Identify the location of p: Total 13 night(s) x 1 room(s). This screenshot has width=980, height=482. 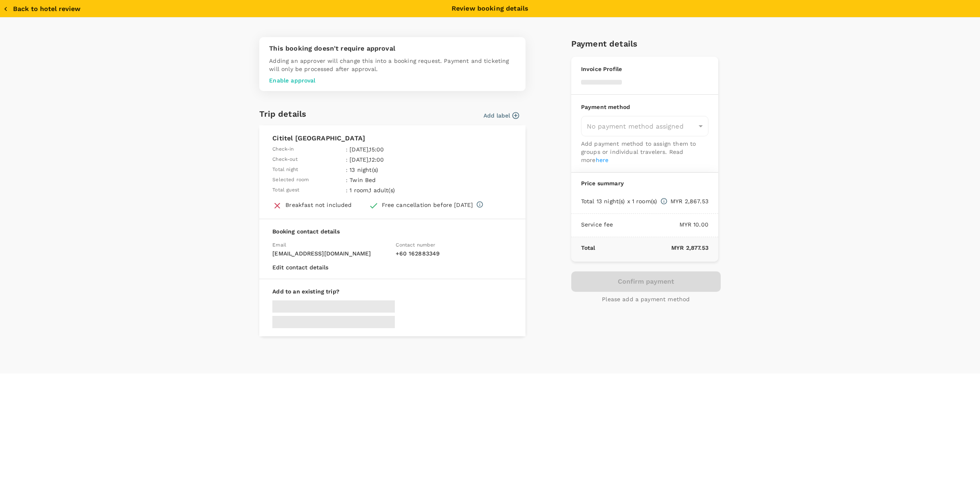
(619, 202).